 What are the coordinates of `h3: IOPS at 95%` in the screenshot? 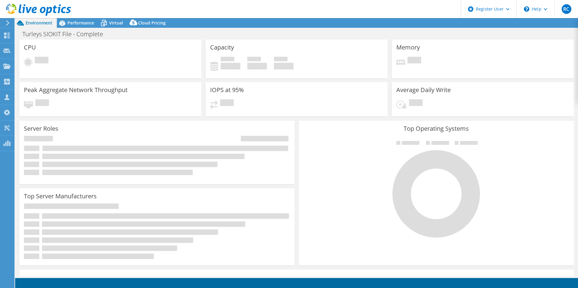 It's located at (227, 90).